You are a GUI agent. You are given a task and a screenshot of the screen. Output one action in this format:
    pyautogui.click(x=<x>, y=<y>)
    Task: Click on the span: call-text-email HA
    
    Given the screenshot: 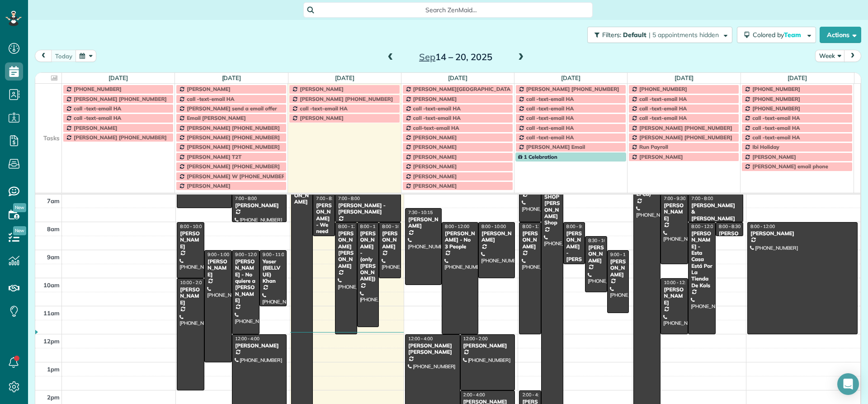 What is the action you would take?
    pyautogui.click(x=436, y=127)
    